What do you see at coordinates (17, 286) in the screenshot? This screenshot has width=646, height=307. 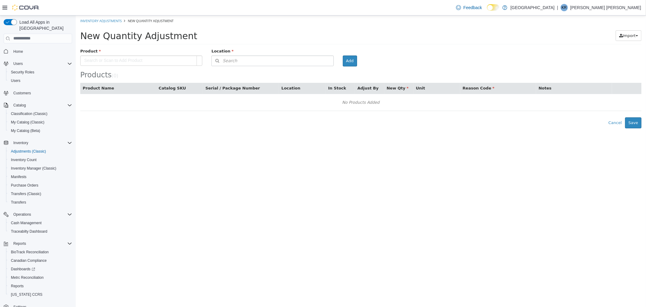 I see `a: Reports` at bounding box center [17, 286].